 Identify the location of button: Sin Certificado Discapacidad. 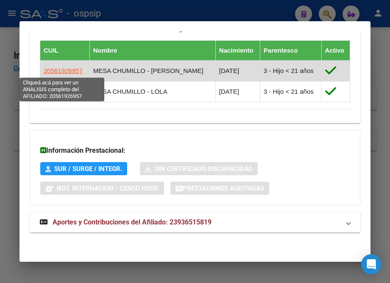
(199, 168).